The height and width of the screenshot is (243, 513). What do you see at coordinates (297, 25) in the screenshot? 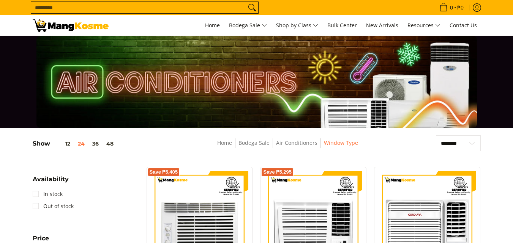
I see `a: Shop by Class` at bounding box center [297, 25].